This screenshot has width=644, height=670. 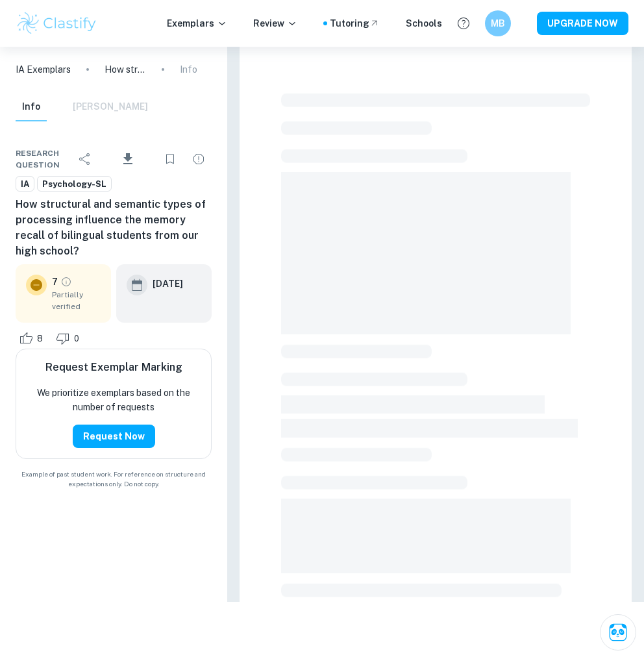 What do you see at coordinates (355, 23) in the screenshot?
I see `div: Tutoring` at bounding box center [355, 23].